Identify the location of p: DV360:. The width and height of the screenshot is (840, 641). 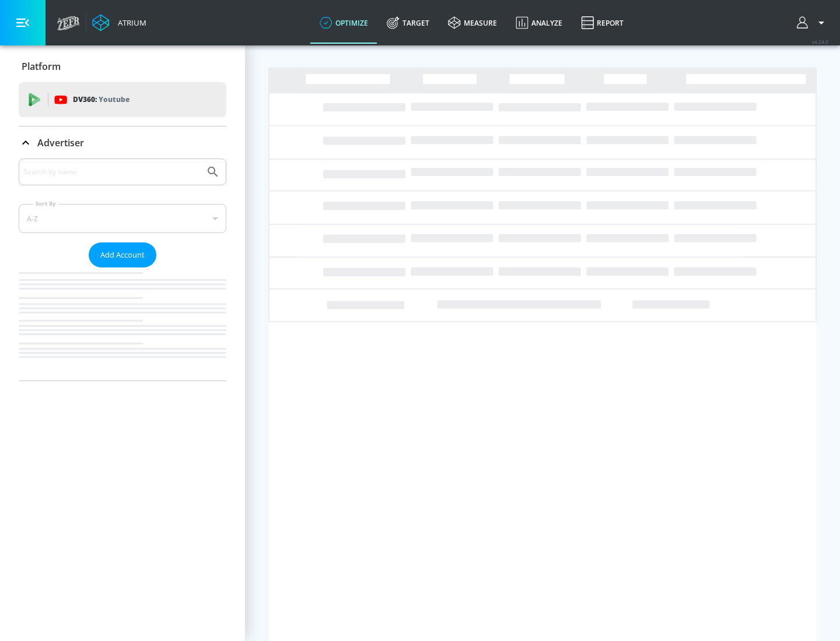
(100, 100).